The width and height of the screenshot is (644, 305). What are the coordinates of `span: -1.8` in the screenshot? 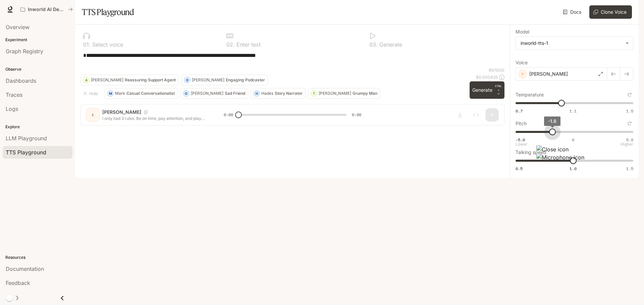 It's located at (552, 121).